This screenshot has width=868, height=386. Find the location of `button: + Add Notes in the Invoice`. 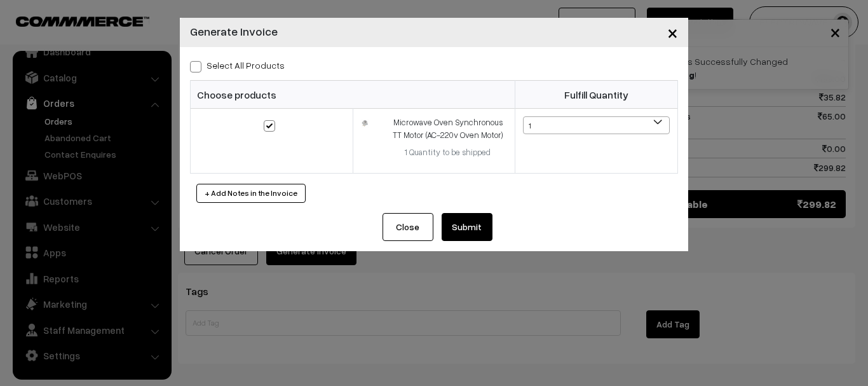

button: + Add Notes in the Invoice is located at coordinates (251, 193).